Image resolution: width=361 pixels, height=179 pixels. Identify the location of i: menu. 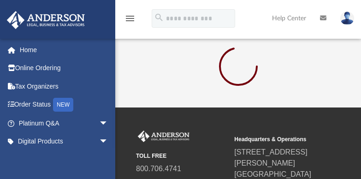
(130, 18).